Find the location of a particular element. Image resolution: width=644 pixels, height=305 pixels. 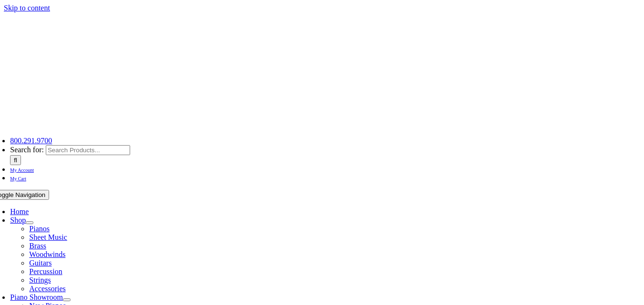

span: Woodwinds is located at coordinates (47, 254).